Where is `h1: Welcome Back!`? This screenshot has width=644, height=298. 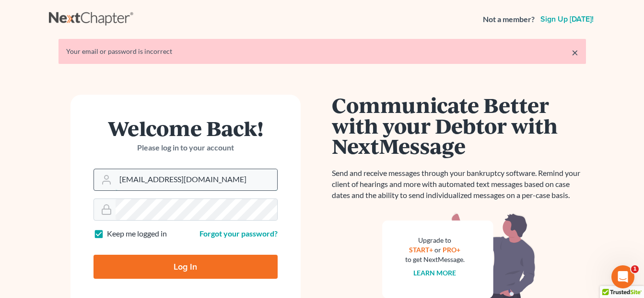 h1: Welcome Back! is located at coordinates (186, 128).